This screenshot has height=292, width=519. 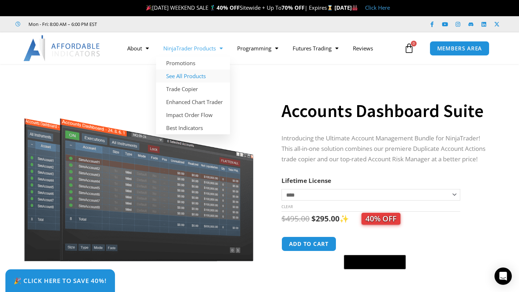 I want to click on p: Introducing the Ultimate Account Management Bundle for NinjaTrader! This all-in-one solution comb..., so click(x=387, y=149).